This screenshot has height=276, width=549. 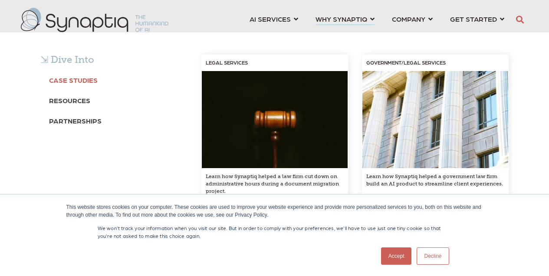 What do you see at coordinates (433, 256) in the screenshot?
I see `a: Decline` at bounding box center [433, 256].